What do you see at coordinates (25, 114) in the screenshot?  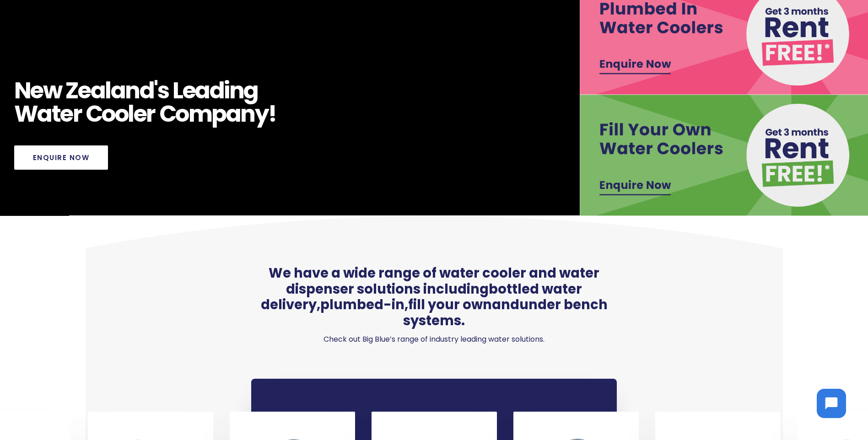 I see `span: W` at bounding box center [25, 114].